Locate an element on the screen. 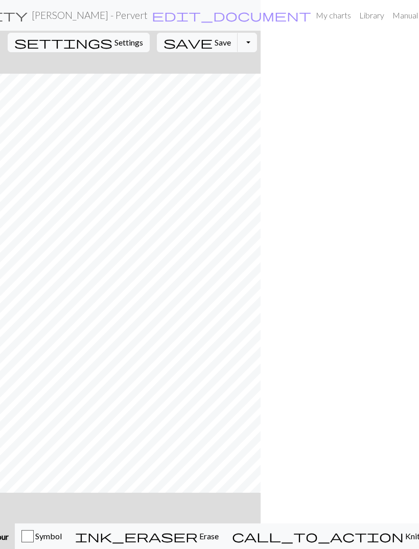  span: Erase is located at coordinates (208, 535).